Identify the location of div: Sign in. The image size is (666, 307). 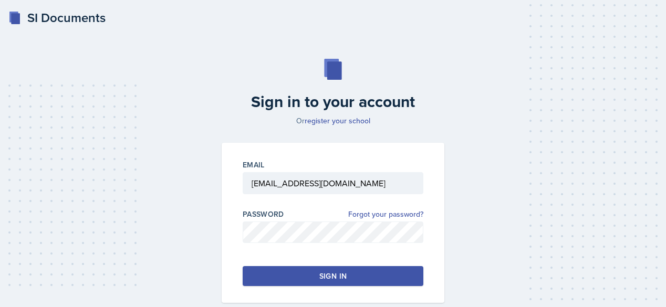
(333, 276).